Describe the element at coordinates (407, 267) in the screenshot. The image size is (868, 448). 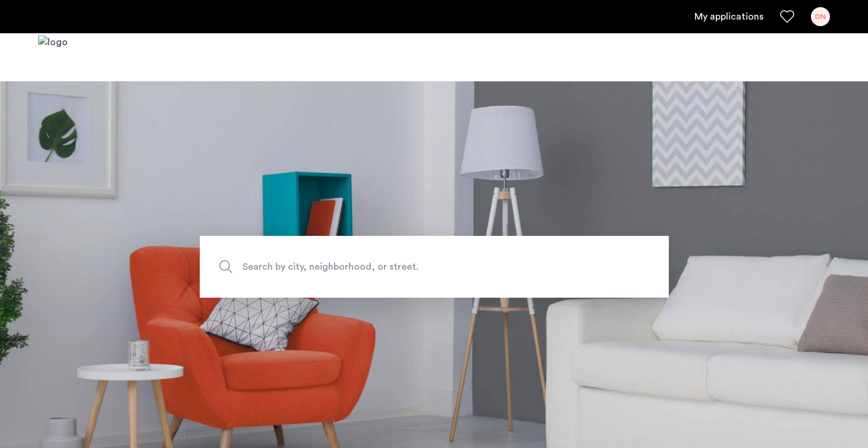
I see `span: Search by city, neighborhood, or street.` at that location.